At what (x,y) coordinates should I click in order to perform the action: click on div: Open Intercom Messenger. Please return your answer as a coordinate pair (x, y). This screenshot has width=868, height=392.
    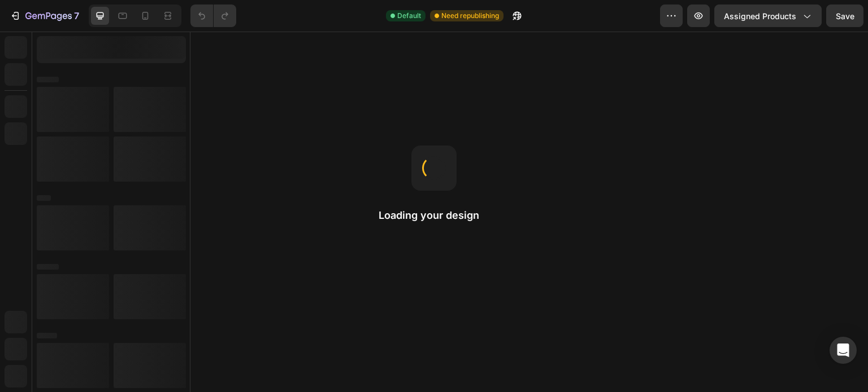
    Looking at the image, I should click on (843, 350).